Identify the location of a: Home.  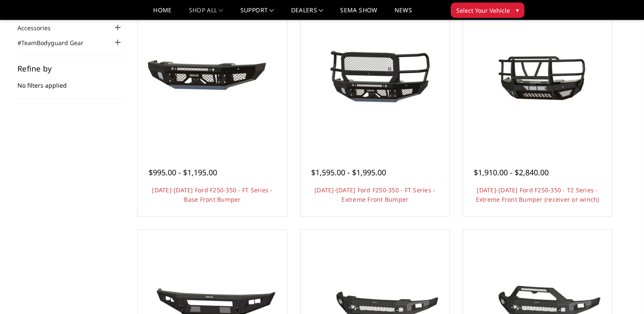
(162, 13).